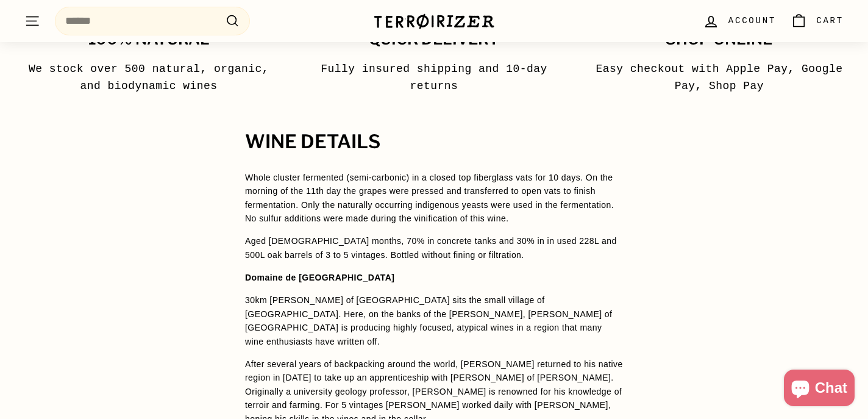 The height and width of the screenshot is (419, 868). What do you see at coordinates (817, 21) in the screenshot?
I see `a: Cart` at bounding box center [817, 21].